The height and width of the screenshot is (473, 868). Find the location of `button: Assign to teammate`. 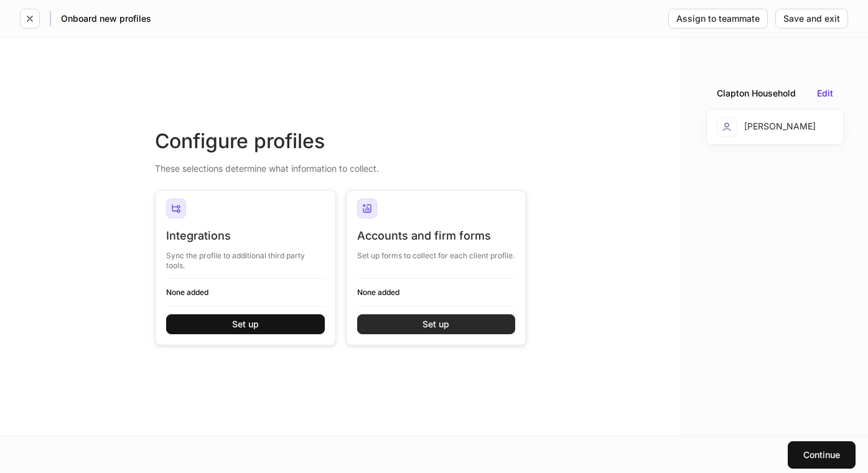

button: Assign to teammate is located at coordinates (718, 18).